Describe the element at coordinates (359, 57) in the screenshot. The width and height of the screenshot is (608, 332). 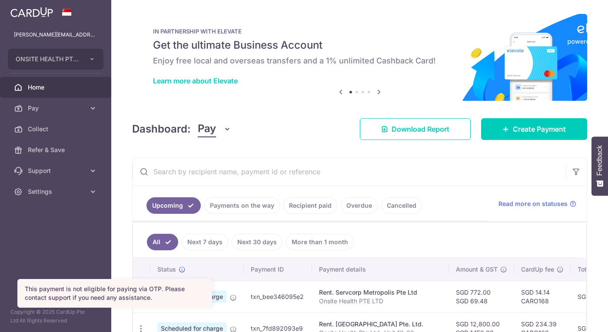
I see `img: Renovation banner` at that location.